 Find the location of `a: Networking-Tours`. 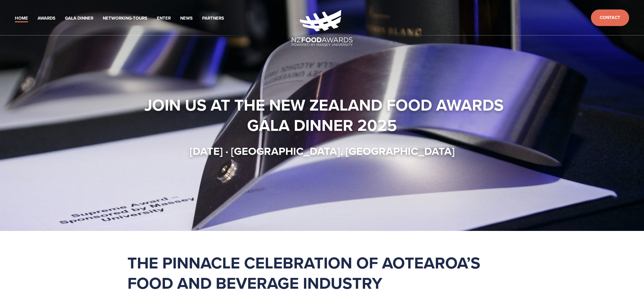

a: Networking-Tours is located at coordinates (125, 18).